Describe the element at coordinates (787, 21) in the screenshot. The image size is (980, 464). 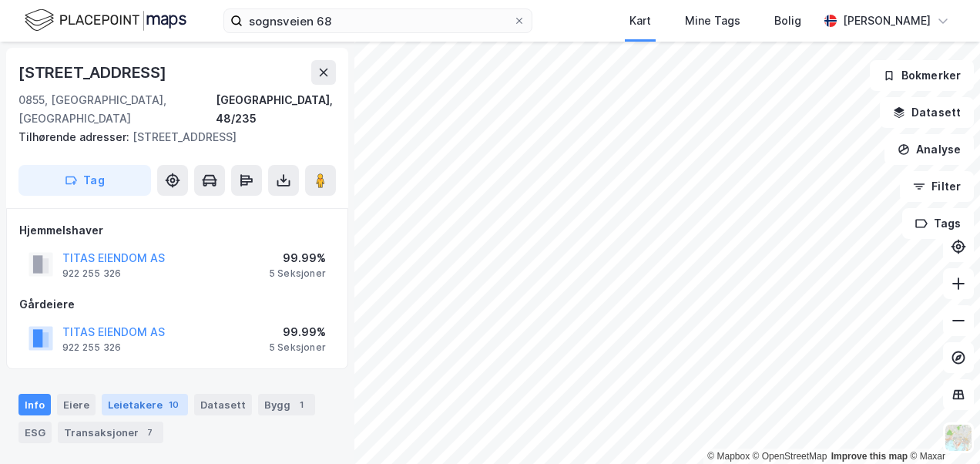
I see `div: Bolig` at that location.